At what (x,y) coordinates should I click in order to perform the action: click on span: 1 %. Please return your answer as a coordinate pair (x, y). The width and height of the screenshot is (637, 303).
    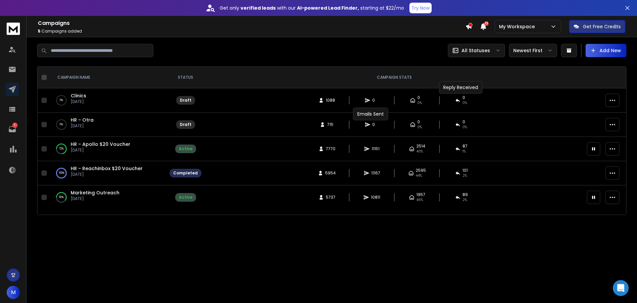
    Looking at the image, I should click on (464, 151).